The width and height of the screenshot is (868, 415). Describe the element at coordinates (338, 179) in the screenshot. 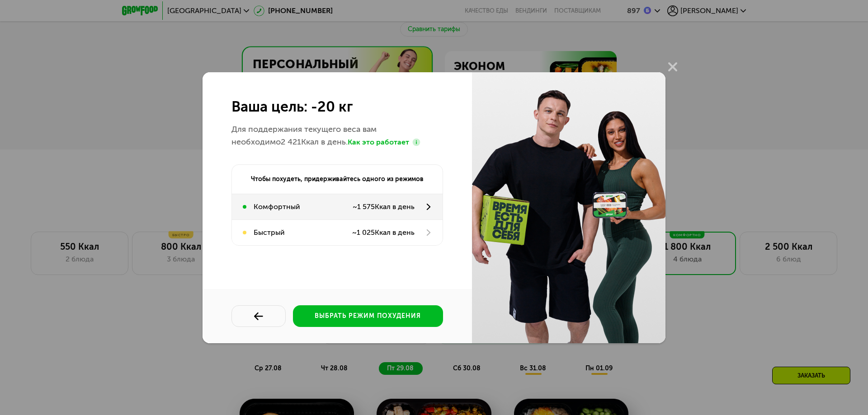

I see `div: Чтобы похудеть, придерживайтесь одного из режимов` at that location.